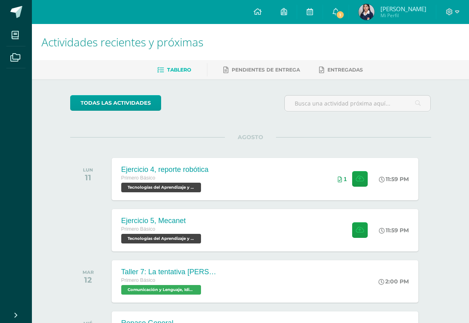 Image resolution: width=469 pixels, height=323 pixels. Describe the element at coordinates (266, 69) in the screenshot. I see `span: Pendientes de entrega` at that location.